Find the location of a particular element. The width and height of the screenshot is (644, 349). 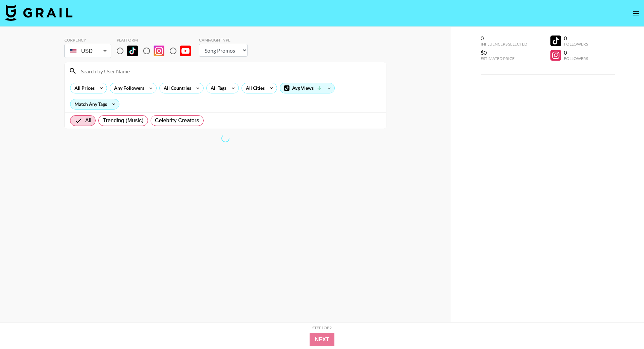

button: Next is located at coordinates (322, 340).